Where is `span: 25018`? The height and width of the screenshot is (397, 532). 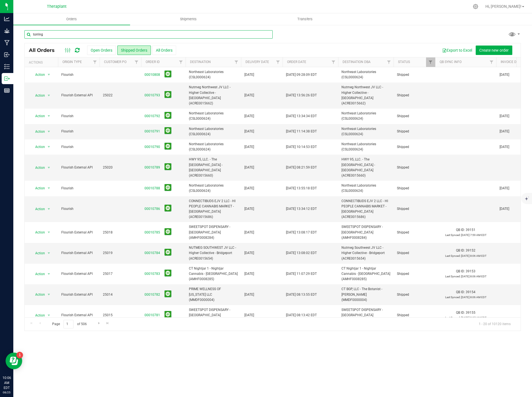 span: 25018 is located at coordinates (120, 232).